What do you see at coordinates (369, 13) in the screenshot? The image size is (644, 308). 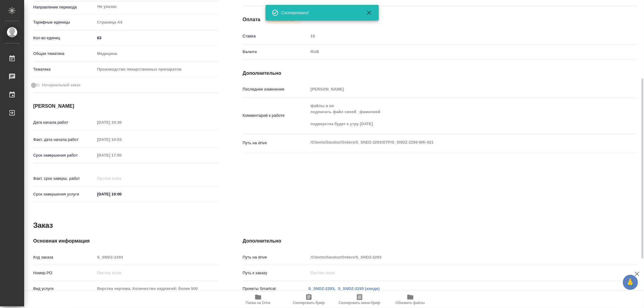 I see `button: Закрыть` at bounding box center [369, 13].